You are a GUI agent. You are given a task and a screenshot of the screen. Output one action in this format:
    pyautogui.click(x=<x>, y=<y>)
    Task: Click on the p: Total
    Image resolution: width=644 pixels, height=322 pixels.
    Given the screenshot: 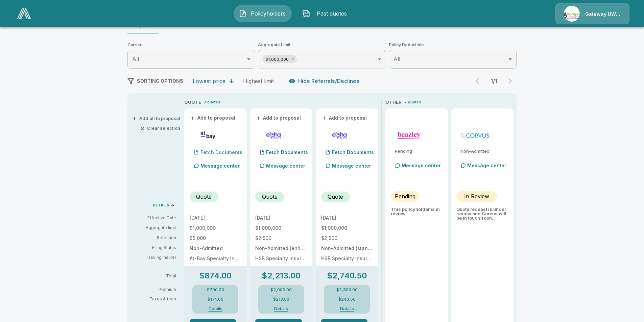 What is the action you would take?
    pyautogui.click(x=157, y=276)
    